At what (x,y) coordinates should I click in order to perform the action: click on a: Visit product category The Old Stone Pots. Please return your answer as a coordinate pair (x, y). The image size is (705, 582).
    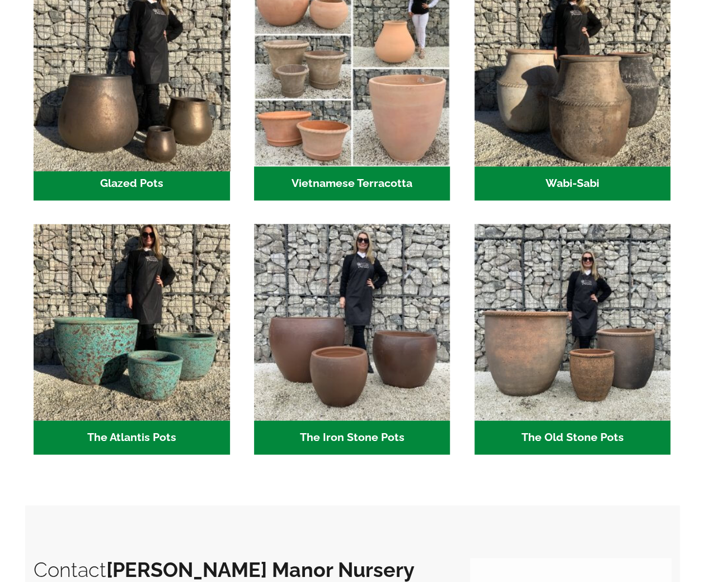
    Looking at the image, I should click on (572, 339).